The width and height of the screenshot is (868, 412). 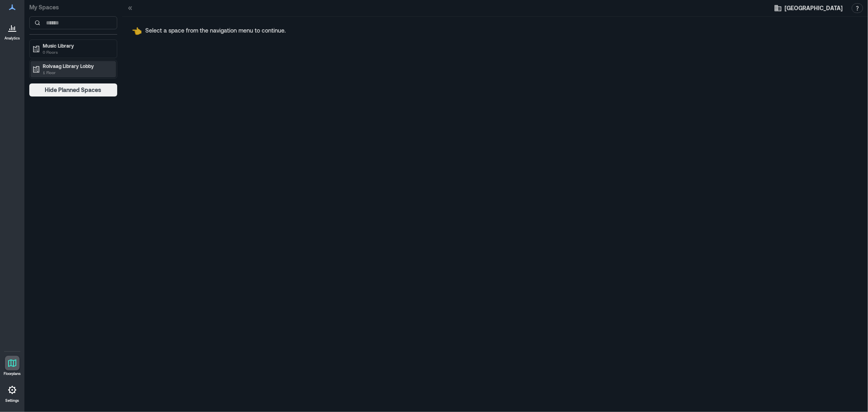 I want to click on a: Floorplans, so click(x=12, y=366).